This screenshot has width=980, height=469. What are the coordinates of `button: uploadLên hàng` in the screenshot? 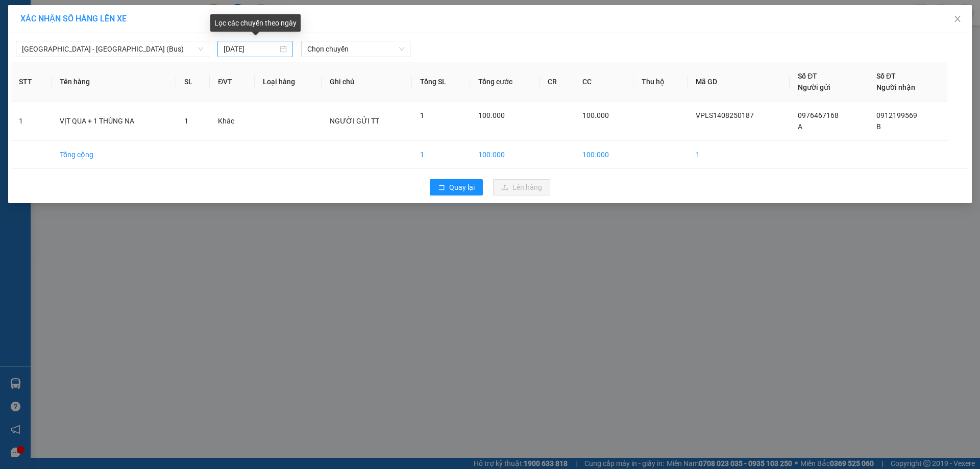 It's located at (522, 187).